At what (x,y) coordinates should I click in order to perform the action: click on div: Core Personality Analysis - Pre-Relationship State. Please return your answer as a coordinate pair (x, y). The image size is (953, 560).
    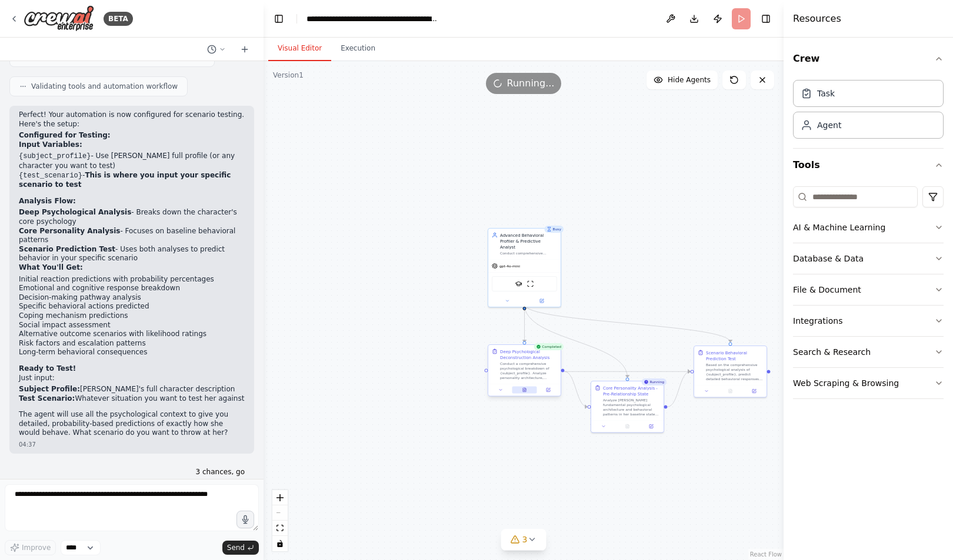
    Looking at the image, I should click on (631, 390).